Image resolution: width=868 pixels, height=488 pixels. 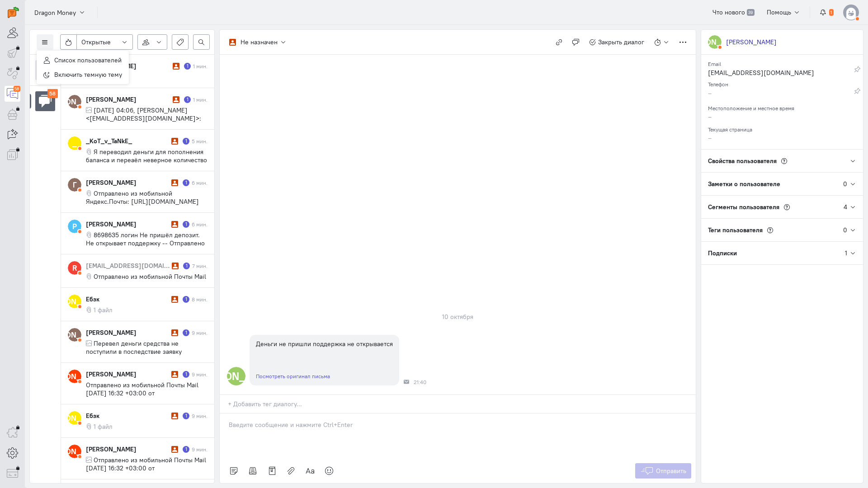 What do you see at coordinates (105, 42) in the screenshot?
I see `button: Открытые` at bounding box center [105, 42].